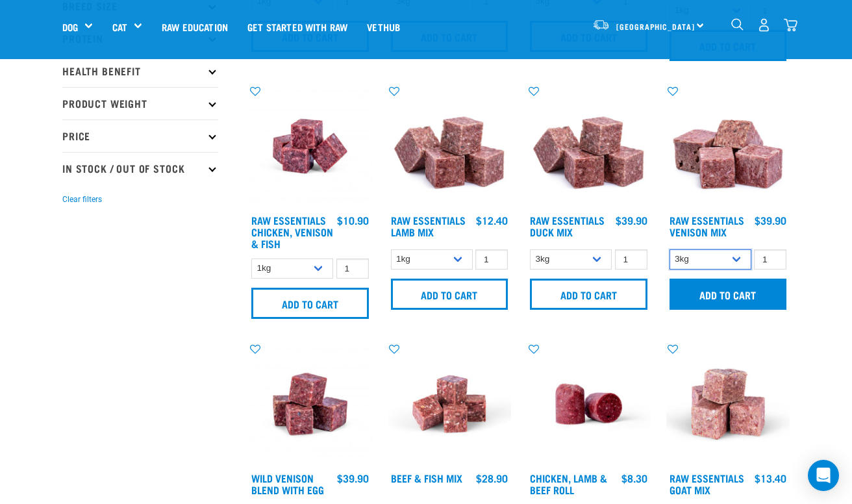  Describe the element at coordinates (491, 478) in the screenshot. I see `div: $28.90` at that location.